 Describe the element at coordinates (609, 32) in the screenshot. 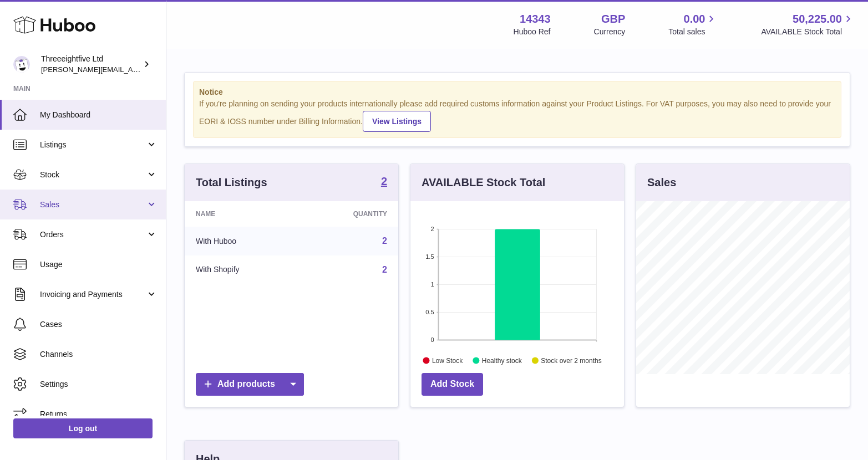

I see `div: Currency` at that location.